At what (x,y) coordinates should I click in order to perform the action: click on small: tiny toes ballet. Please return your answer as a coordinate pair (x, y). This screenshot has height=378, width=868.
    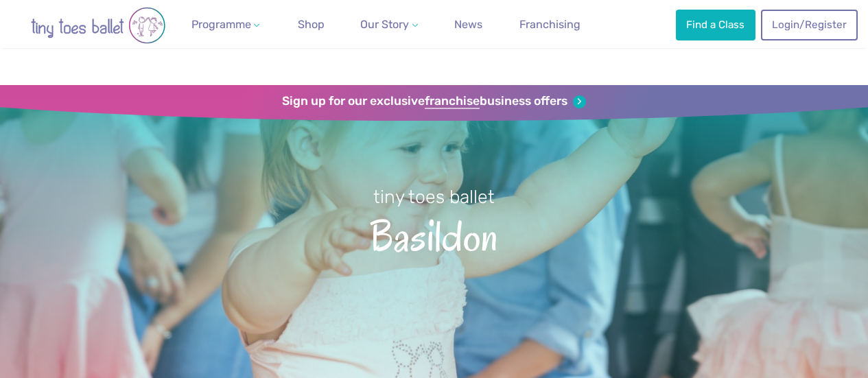
    Looking at the image, I should click on (434, 197).